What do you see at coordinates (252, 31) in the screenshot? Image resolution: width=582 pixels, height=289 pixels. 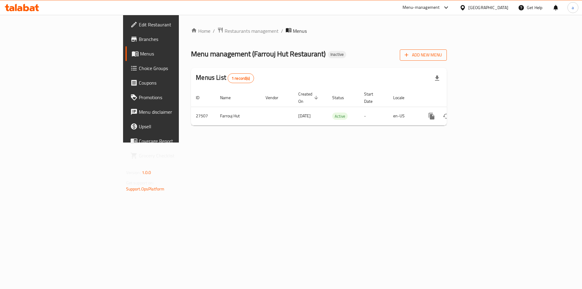 I see `span: Restaurants management` at bounding box center [252, 31].